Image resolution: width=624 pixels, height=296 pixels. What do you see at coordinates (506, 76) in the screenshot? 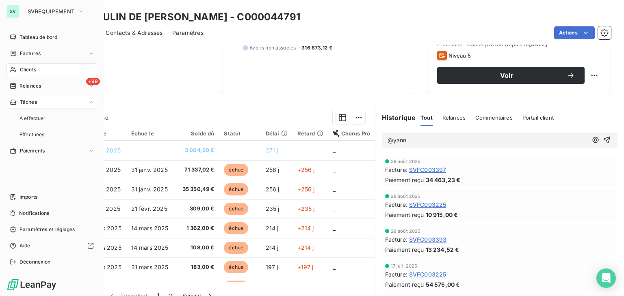
I see `span: Voir` at bounding box center [506, 76].